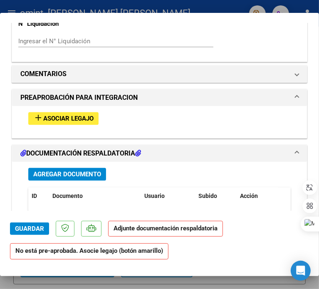  I want to click on mat-expansion-panel-header: DOCUMENTACIÓN RESPALDATORIA, so click(159, 153).